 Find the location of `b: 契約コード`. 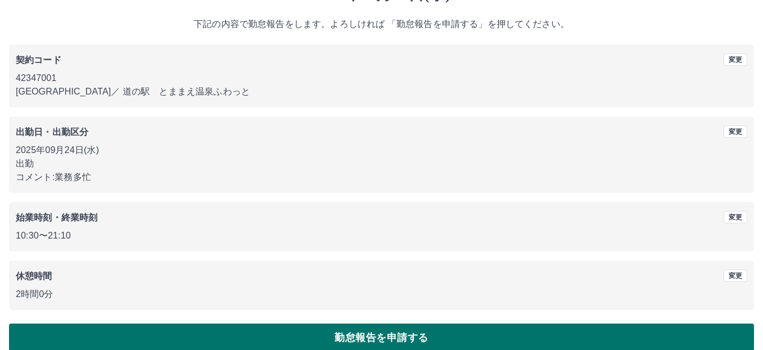

b: 契約コード is located at coordinates (38, 60).